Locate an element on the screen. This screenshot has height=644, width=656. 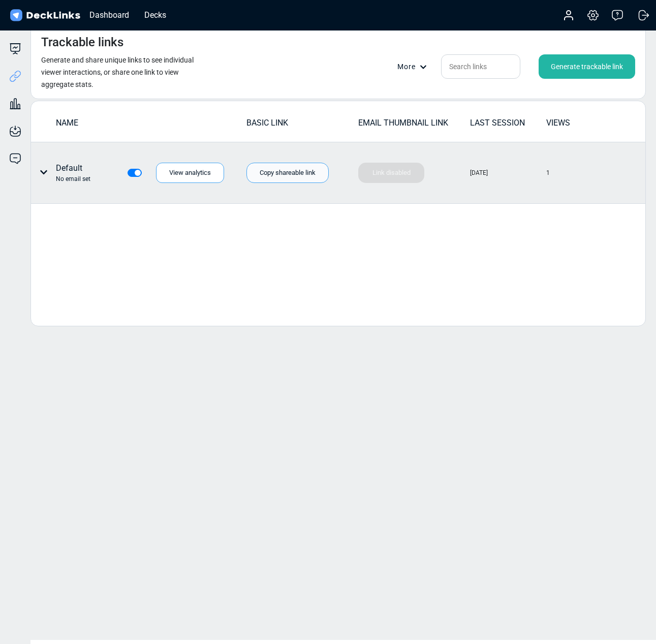
small: Generate and share unique links to see individual viewer interactions, or share one link to view ... is located at coordinates (117, 72).